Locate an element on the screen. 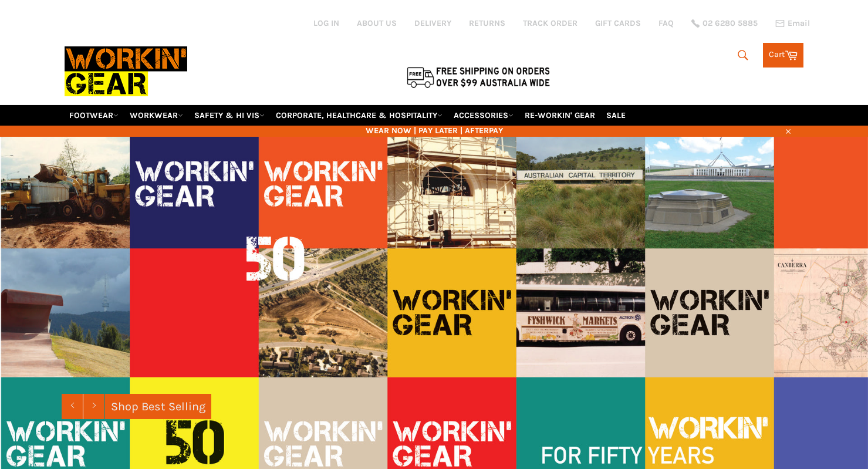 The height and width of the screenshot is (469, 868). a: RETURNS is located at coordinates (487, 23).